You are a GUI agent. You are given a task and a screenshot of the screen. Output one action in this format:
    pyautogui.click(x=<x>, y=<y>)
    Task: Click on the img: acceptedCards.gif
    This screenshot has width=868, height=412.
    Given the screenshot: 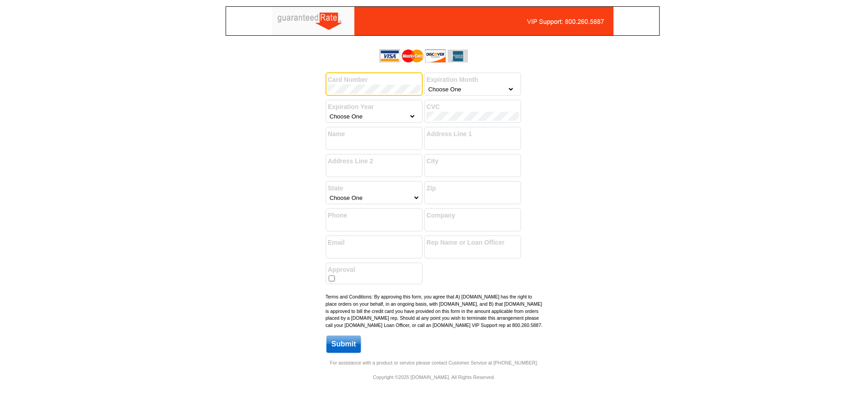 What is the action you would take?
    pyautogui.click(x=424, y=56)
    